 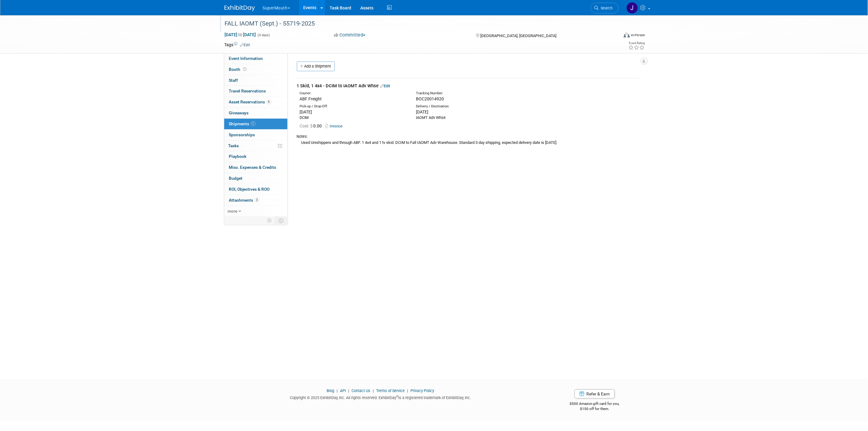 What do you see at coordinates (469, 117) in the screenshot?
I see `div: IAOMT Adv Whse` at bounding box center [469, 117].